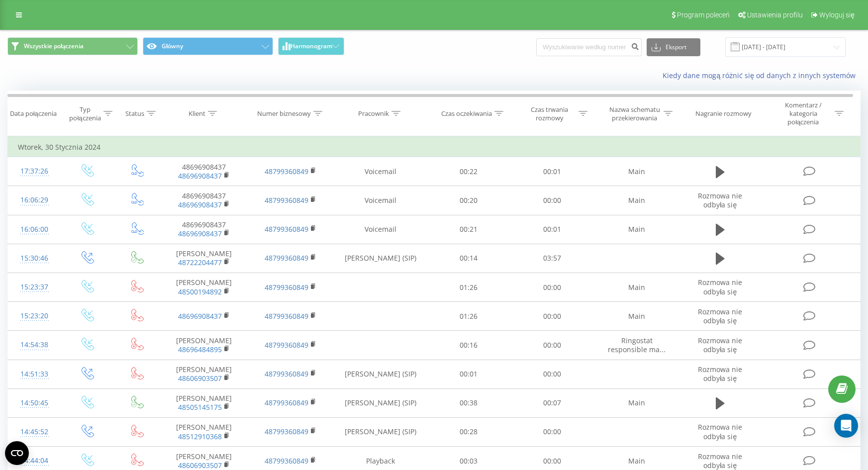  Describe the element at coordinates (469, 201) in the screenshot. I see `td: 00:20` at that location.